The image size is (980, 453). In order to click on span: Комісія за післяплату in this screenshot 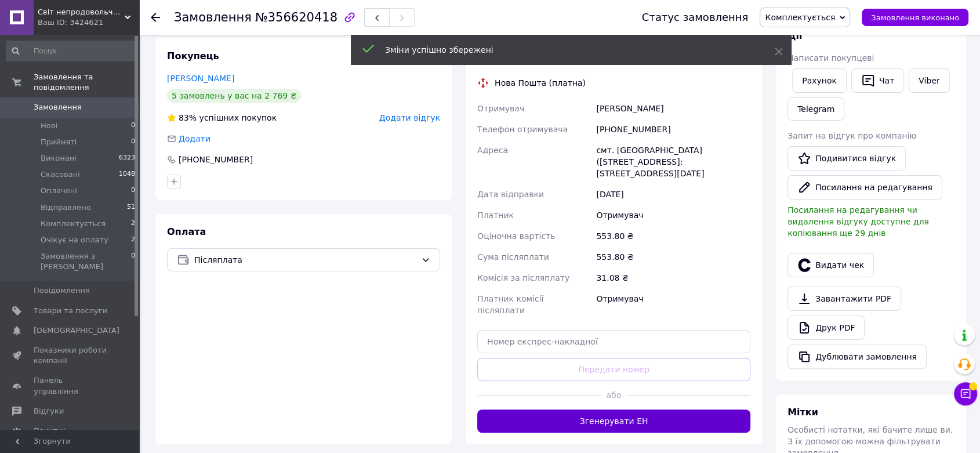, I will do `click(523, 278)`.